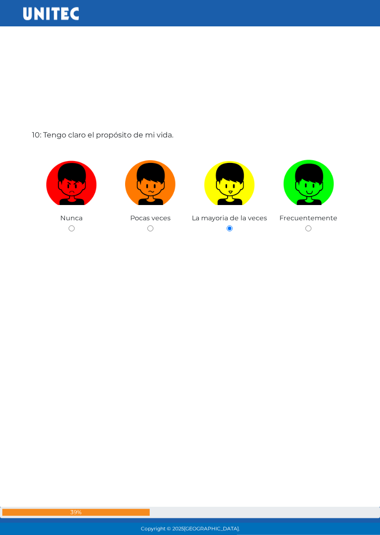 The image size is (380, 535). Describe the element at coordinates (229, 181) in the screenshot. I see `img: La mayoria de la veces` at that location.